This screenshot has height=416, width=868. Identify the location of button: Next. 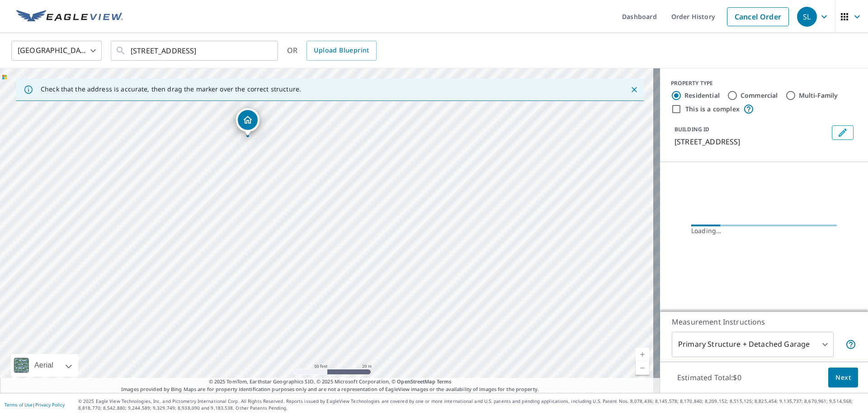
(843, 377).